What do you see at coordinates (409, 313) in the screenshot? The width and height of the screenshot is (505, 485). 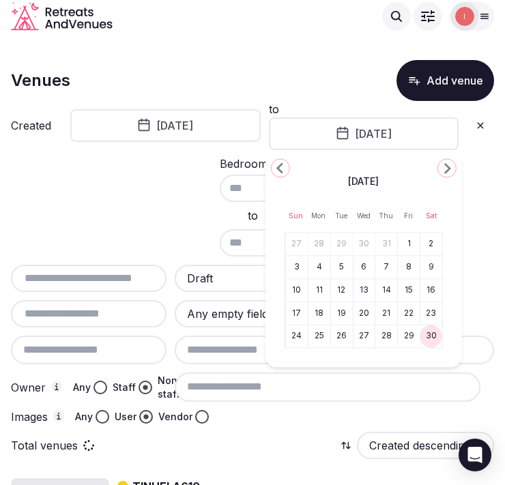 I see `button: Friday, November 22nd, 2024` at bounding box center [409, 313].